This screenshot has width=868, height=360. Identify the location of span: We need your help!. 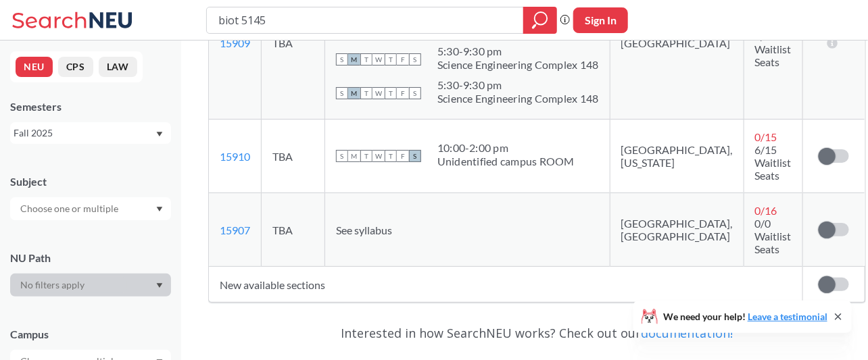
(745, 317).